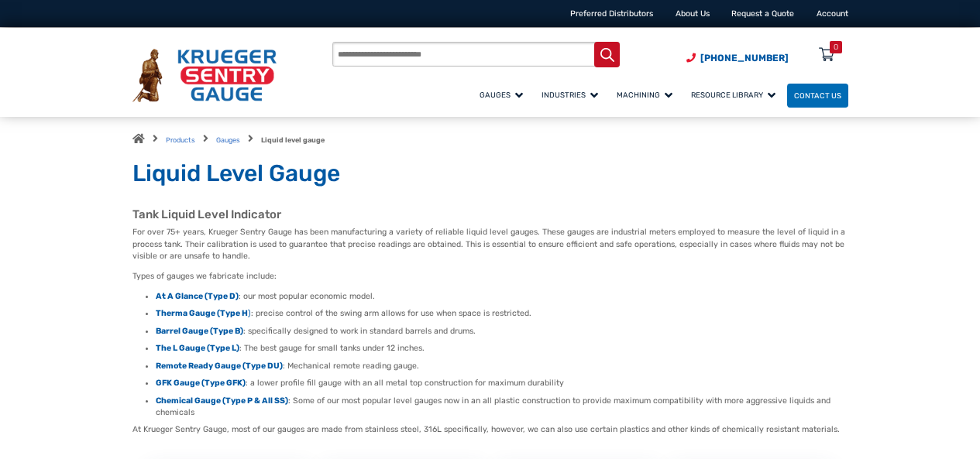 The image size is (980, 459). What do you see at coordinates (502, 382) in the screenshot?
I see `li: : a lower profile fill gauge with an all metal top construction for maximum durability` at bounding box center [502, 382].